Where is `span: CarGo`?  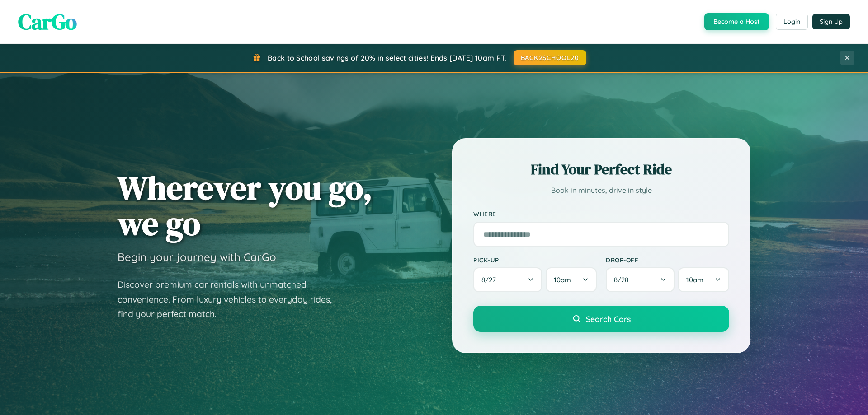
span: CarGo is located at coordinates (47, 21).